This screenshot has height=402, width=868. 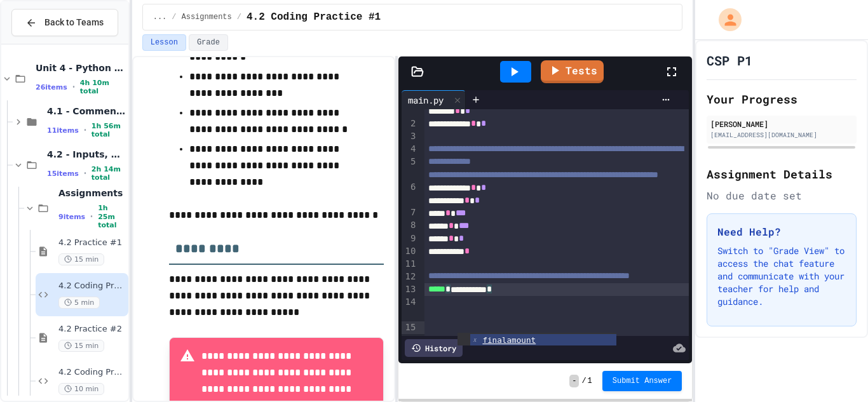 I want to click on span: 1h 25m total, so click(x=112, y=217).